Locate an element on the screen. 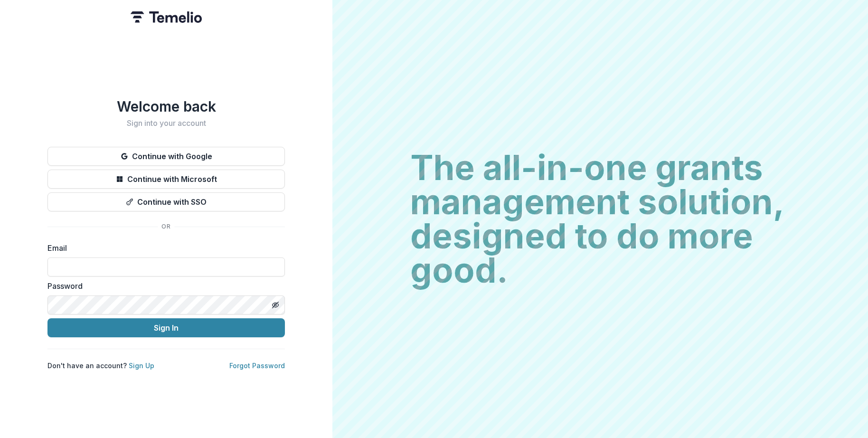 This screenshot has height=438, width=868. label: Email is located at coordinates (163, 248).